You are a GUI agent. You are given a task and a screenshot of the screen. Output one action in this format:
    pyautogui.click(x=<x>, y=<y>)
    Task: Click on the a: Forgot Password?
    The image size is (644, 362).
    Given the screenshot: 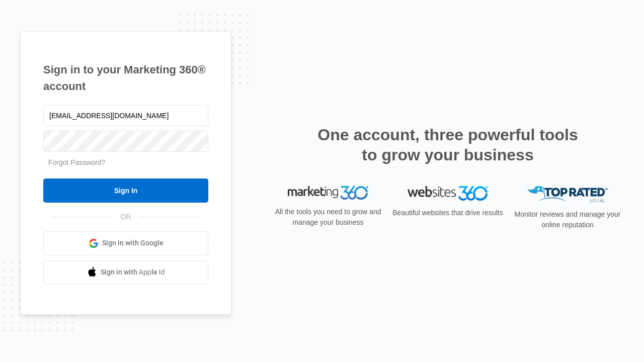 What is the action you would take?
    pyautogui.click(x=77, y=162)
    